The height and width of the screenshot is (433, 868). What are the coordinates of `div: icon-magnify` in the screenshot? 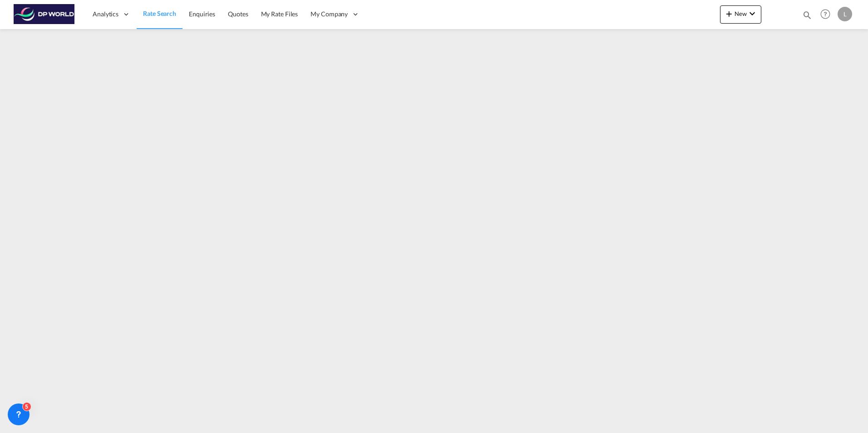 It's located at (807, 17).